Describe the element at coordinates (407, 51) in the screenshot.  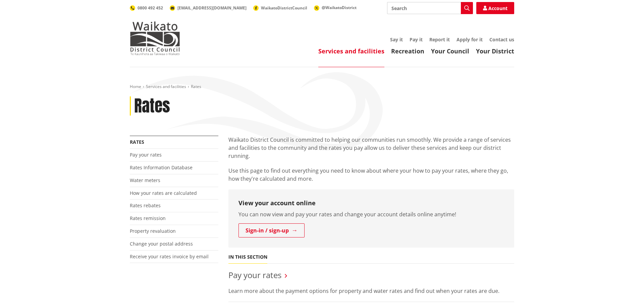
I see `a: Recreation` at that location.